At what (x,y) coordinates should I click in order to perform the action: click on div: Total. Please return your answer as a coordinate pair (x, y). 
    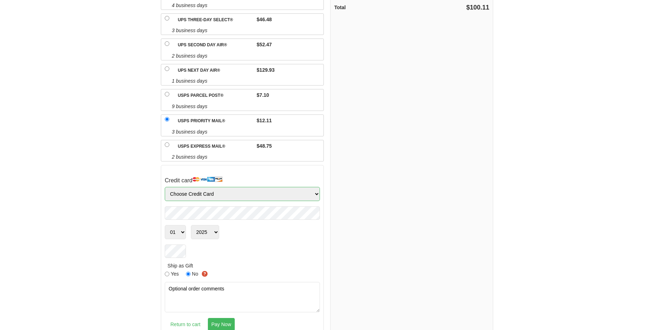
    Looking at the image, I should click on (340, 7).